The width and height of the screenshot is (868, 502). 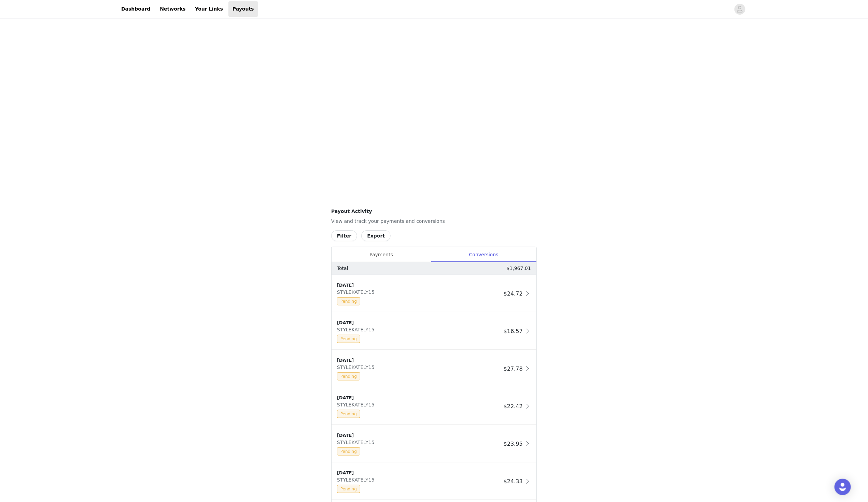 I want to click on p: Total, so click(x=343, y=268).